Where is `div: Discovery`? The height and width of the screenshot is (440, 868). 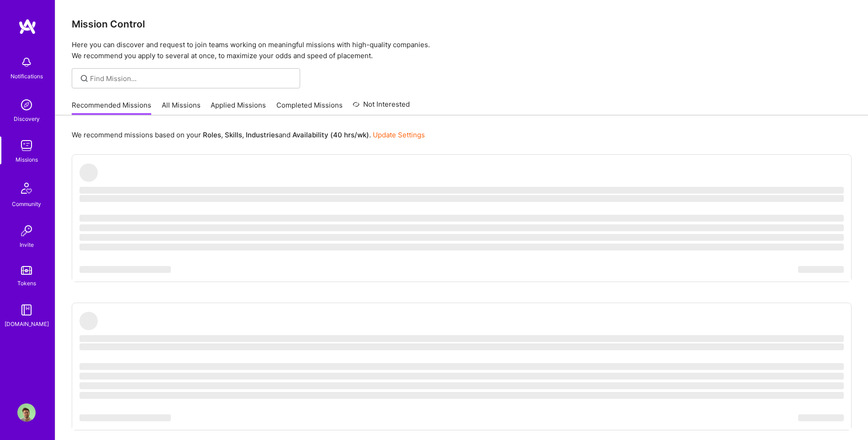
div: Discovery is located at coordinates (26, 118).